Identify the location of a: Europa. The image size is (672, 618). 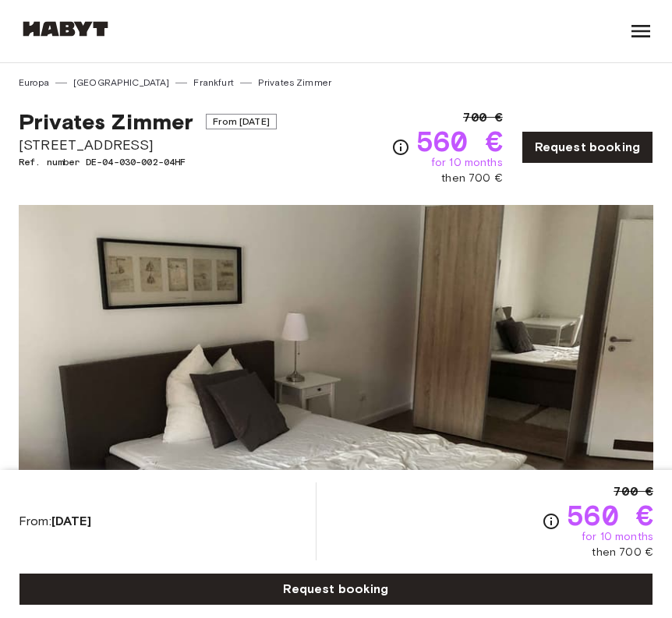
(34, 83).